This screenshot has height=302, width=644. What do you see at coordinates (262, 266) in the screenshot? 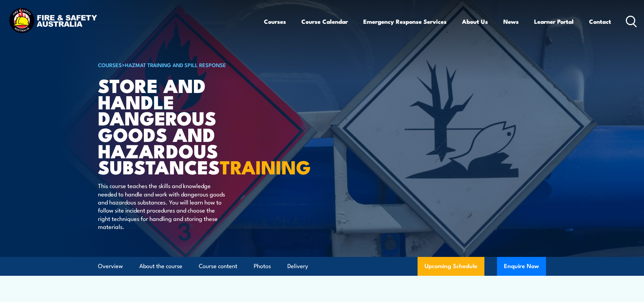
I see `a: Photos` at bounding box center [262, 266].